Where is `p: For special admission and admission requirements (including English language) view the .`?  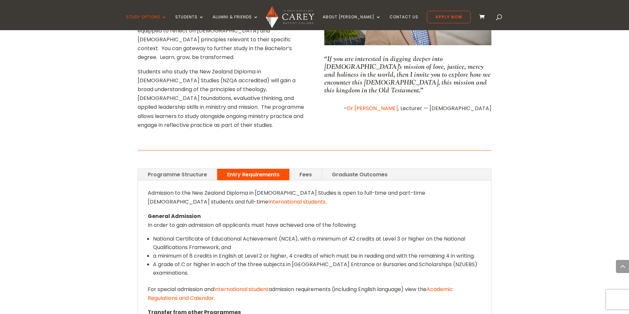 p: For special admission and admission requirements (including English language) view the . is located at coordinates (314, 296).